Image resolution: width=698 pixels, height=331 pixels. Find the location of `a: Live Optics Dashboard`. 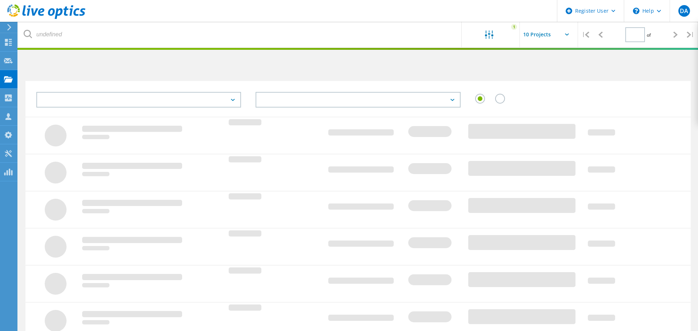

a: Live Optics Dashboard is located at coordinates (46, 18).